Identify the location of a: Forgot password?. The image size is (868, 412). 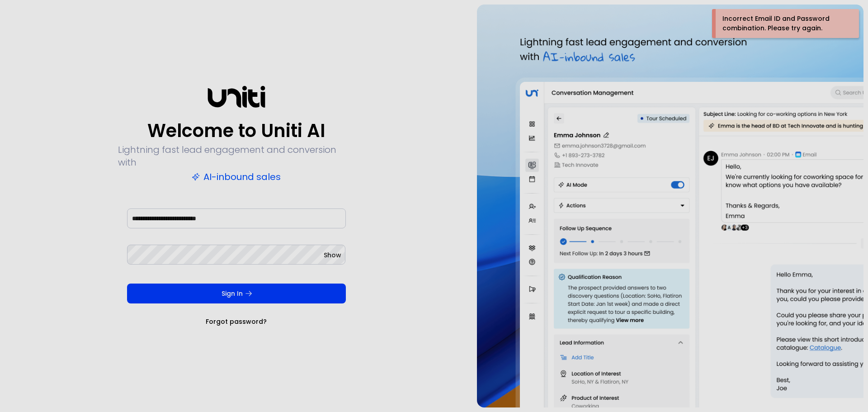
(236, 321).